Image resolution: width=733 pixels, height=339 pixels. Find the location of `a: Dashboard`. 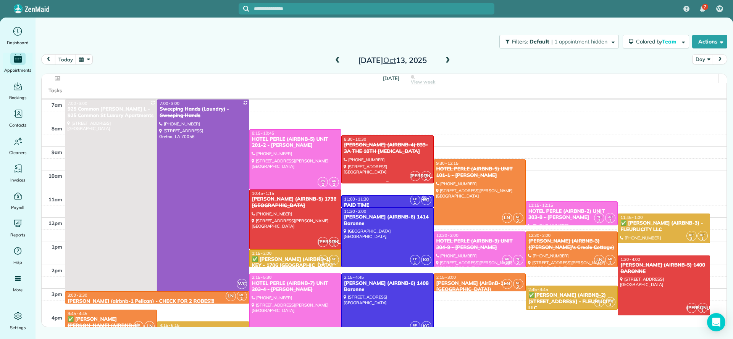

a: Dashboard is located at coordinates (18, 36).